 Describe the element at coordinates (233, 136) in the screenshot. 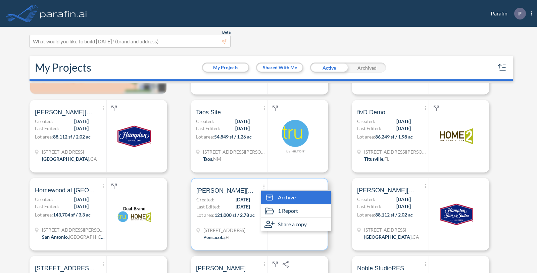

I see `span: 54,849 sf / 1.26 ac` at that location.